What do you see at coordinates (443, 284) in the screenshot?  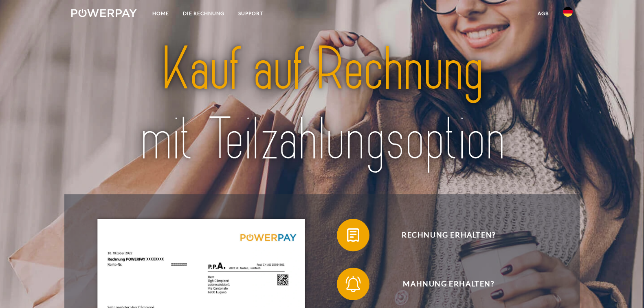 I see `a: Mahnung erhalten?` at bounding box center [443, 284].